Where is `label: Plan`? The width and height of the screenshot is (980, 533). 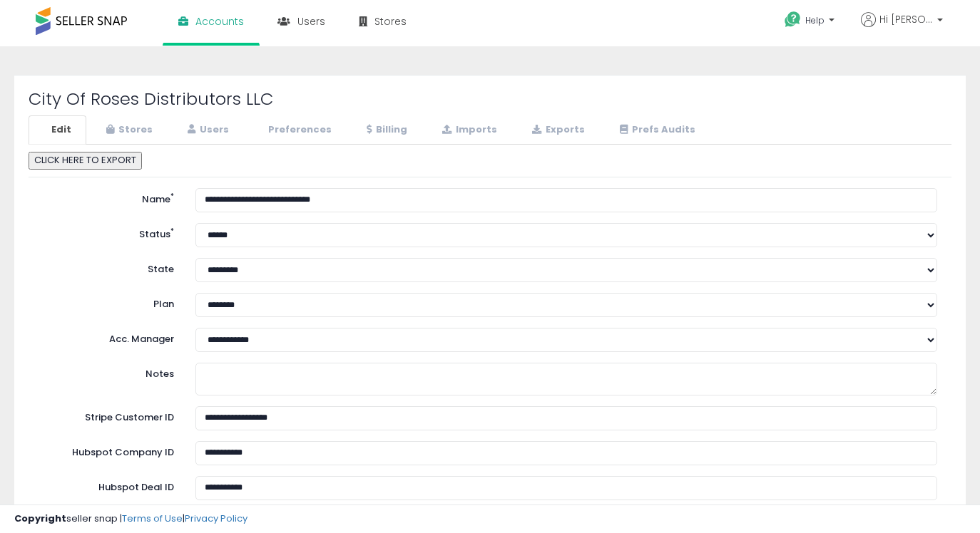 label: Plan is located at coordinates (108, 302).